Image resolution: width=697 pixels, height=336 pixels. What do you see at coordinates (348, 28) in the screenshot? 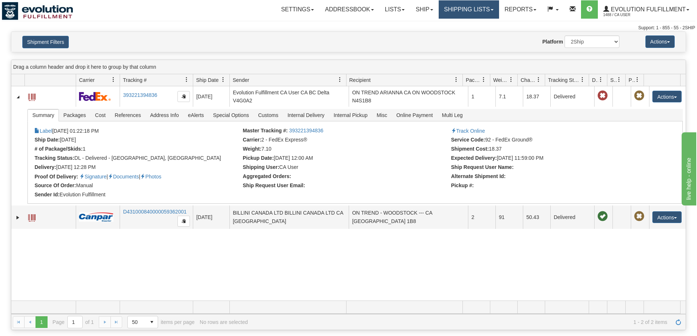
I see `div: Support: 1 - 855 - 55 - 2SHIP` at bounding box center [348, 28].